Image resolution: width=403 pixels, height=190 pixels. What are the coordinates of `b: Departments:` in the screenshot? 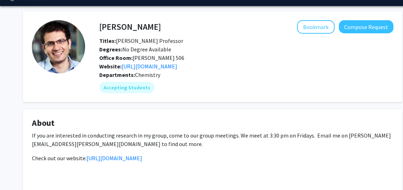 It's located at (117, 75).